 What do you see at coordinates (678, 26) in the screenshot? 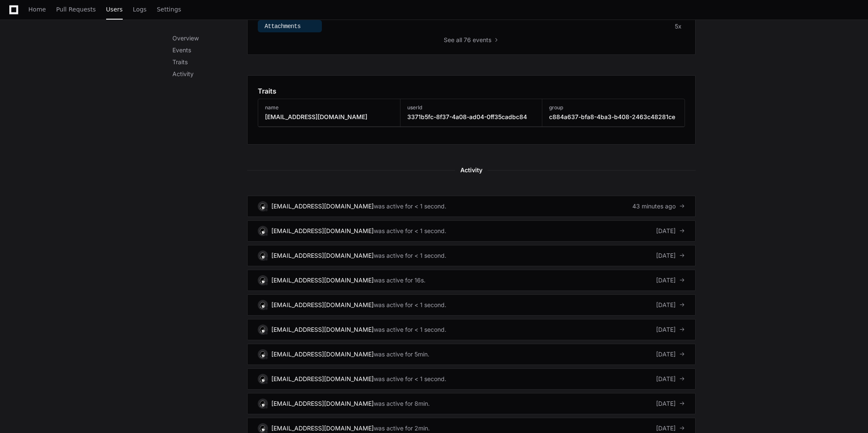
I see `div: 5x` at bounding box center [678, 26].